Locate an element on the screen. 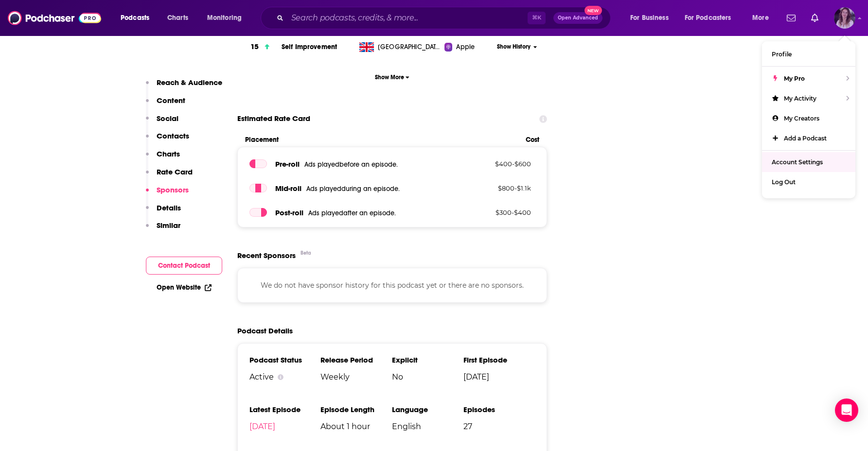 Image resolution: width=868 pixels, height=451 pixels. span: My Activity is located at coordinates (800, 98).